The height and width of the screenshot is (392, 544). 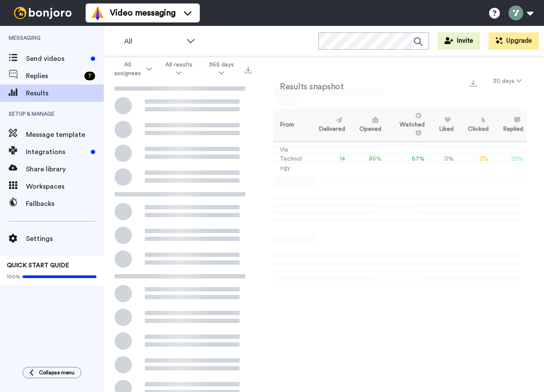 What do you see at coordinates (248, 69) in the screenshot?
I see `button: Export all results that match these filters now.` at bounding box center [248, 69].